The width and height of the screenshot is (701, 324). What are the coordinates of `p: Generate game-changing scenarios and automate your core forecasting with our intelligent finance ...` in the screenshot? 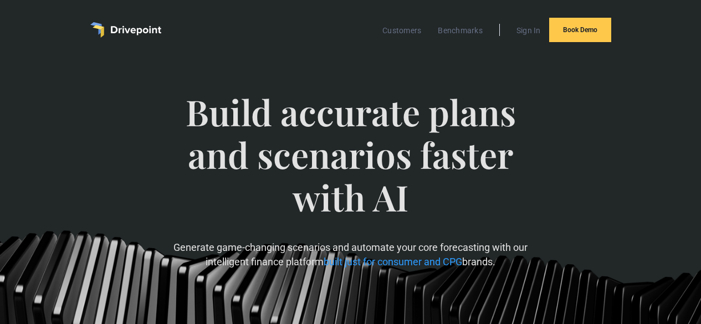 It's located at (350, 254).